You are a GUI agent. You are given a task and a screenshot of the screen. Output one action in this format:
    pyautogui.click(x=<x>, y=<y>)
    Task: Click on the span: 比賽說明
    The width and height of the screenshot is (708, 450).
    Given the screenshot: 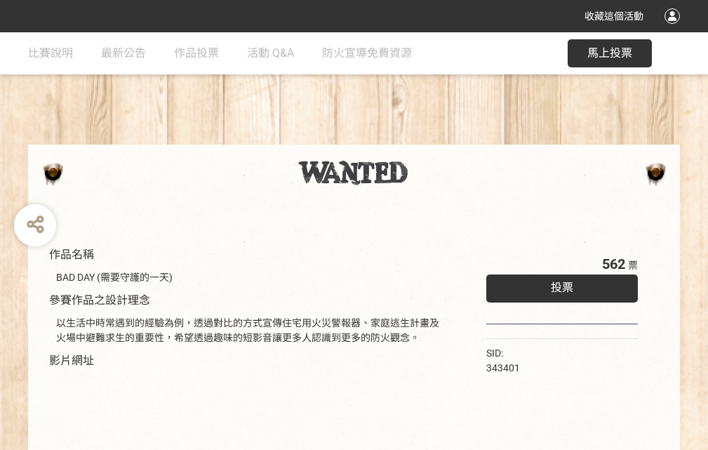 What is the action you would take?
    pyautogui.click(x=51, y=53)
    